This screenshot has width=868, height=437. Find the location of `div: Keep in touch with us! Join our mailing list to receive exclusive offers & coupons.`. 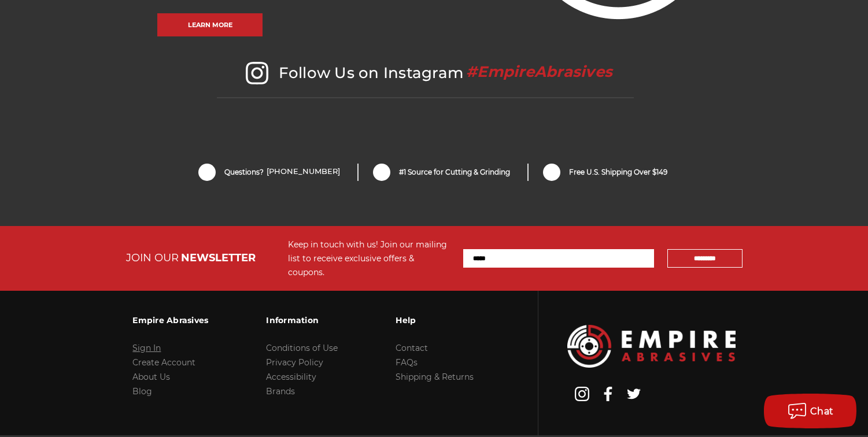

div: Keep in touch with us! Join our mailing list to receive exclusive offers & coupons. is located at coordinates (370, 258).